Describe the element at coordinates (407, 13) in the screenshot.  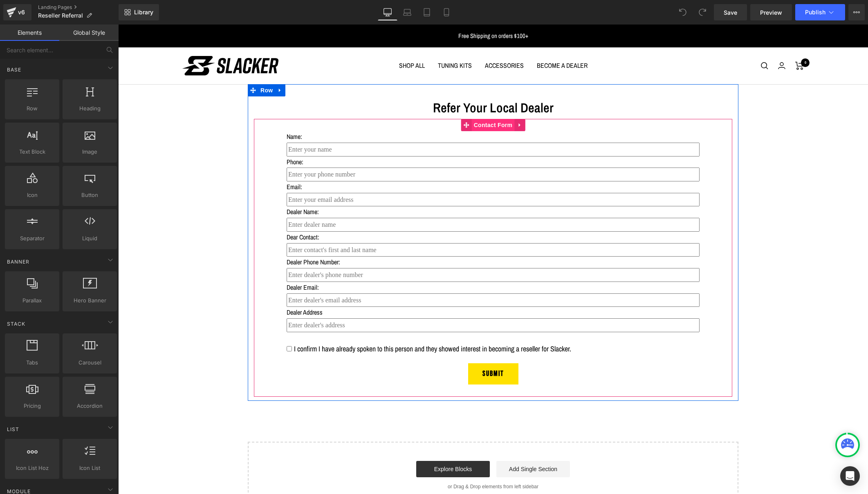
I see `a: Laptop` at that location.